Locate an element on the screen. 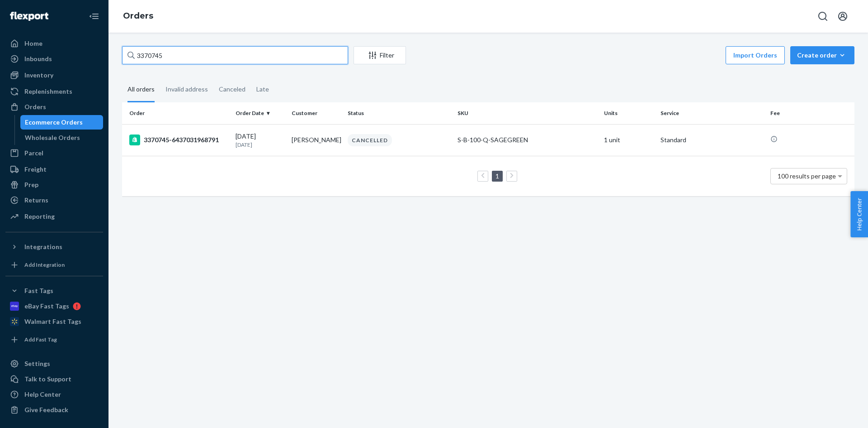 Image resolution: width=868 pixels, height=428 pixels. a: Reporting is located at coordinates (54, 216).